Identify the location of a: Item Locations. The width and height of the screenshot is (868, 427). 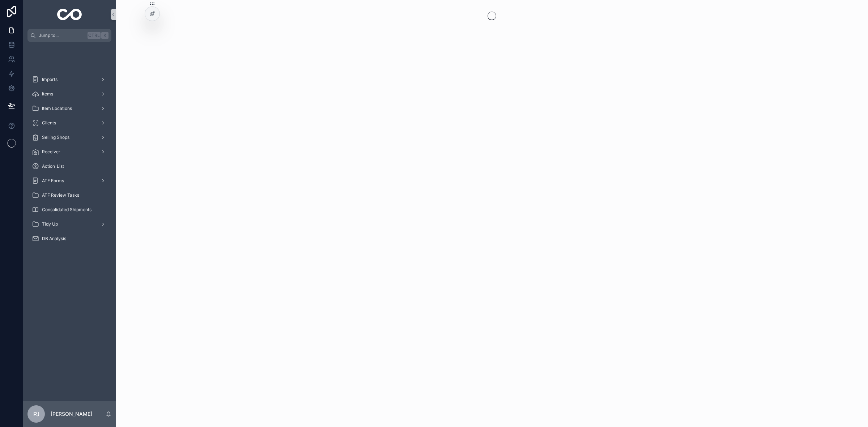
(69, 108).